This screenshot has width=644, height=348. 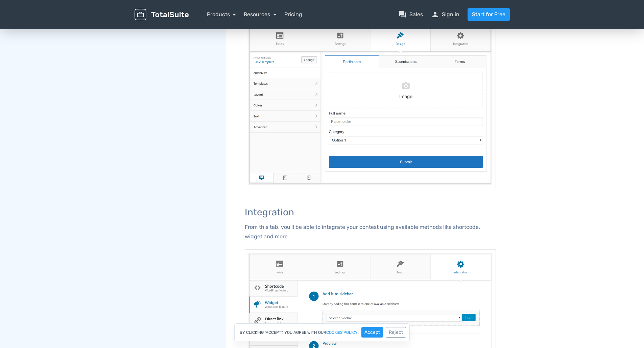 I want to click on span: person, so click(x=435, y=15).